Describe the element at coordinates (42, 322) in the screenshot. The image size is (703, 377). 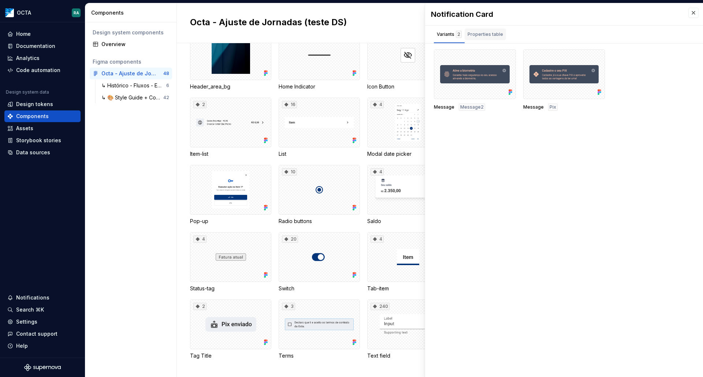
I see `a: Settings` at that location.